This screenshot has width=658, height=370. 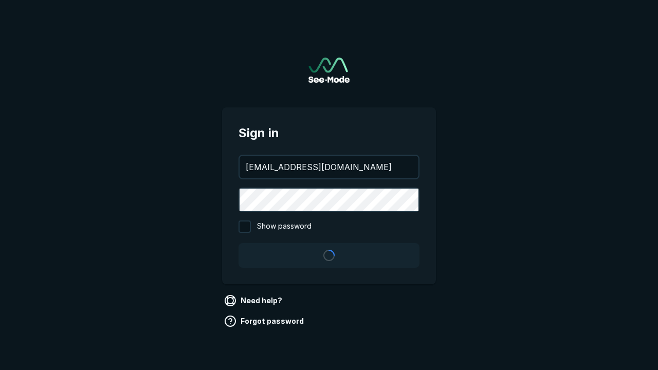 What do you see at coordinates (329, 70) in the screenshot?
I see `img: See-Mode Logo` at bounding box center [329, 70].